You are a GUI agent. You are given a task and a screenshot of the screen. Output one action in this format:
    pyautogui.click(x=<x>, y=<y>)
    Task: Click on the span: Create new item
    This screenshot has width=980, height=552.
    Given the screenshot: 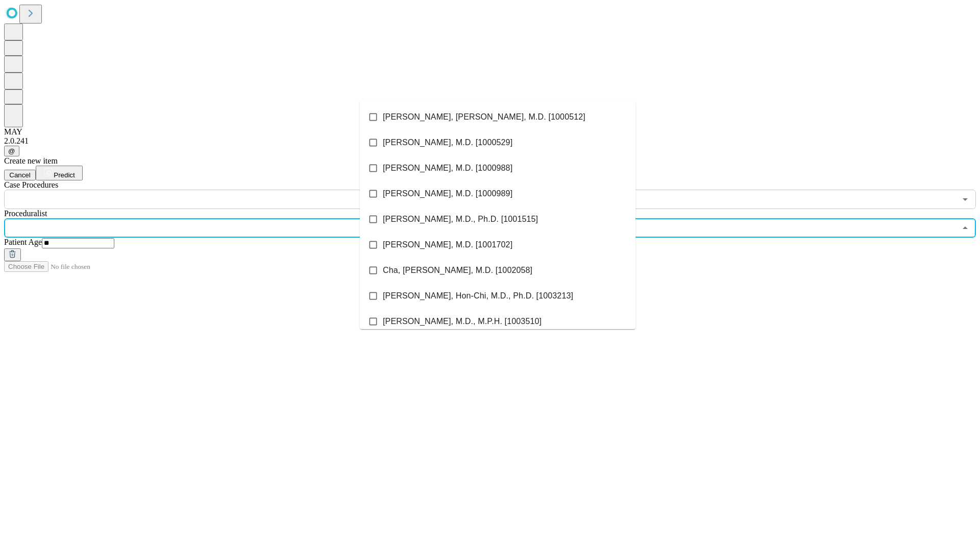 What is the action you would take?
    pyautogui.click(x=30, y=160)
    